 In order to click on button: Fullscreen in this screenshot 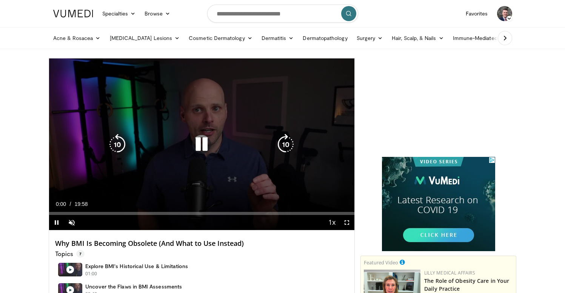, I will do `click(347, 223)`.